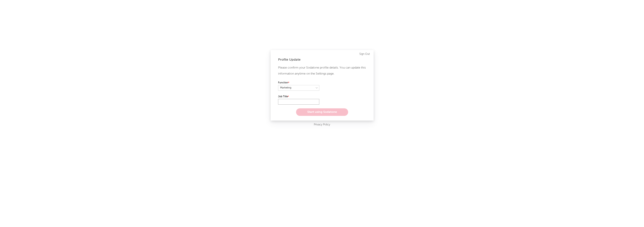  Describe the element at coordinates (365, 54) in the screenshot. I see `a: Sign Out` at that location.